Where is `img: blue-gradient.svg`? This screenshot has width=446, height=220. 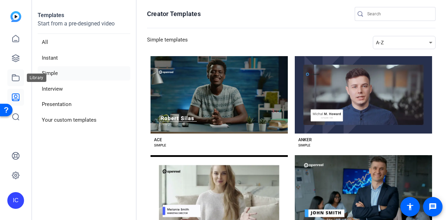 img: blue-gradient.svg is located at coordinates (16, 16).